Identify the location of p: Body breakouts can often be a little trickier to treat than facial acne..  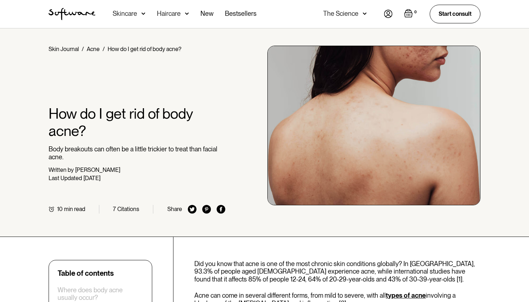
(137, 153).